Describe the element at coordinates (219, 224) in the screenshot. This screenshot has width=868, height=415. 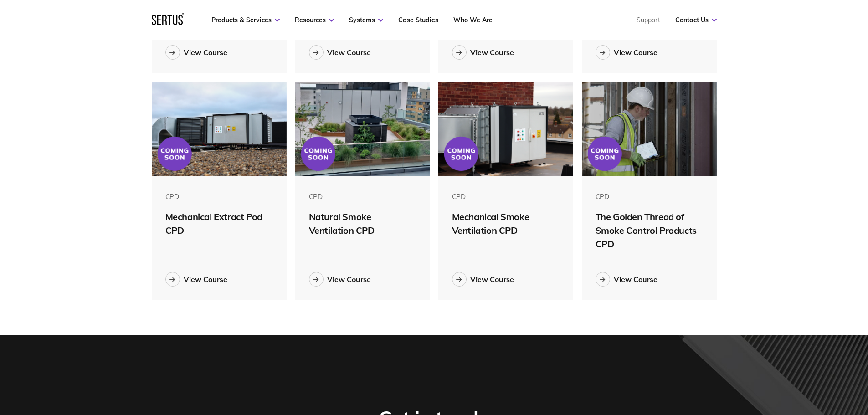
I see `div: Mechanical Extract Pod CPD` at that location.